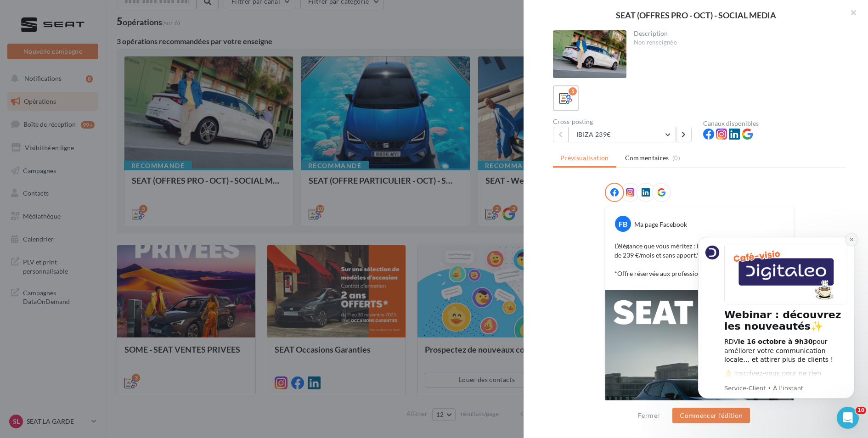 The image size is (868, 438). What do you see at coordinates (91, 116) in the screenshot?
I see `b: le 16 octobre à 9h30` at bounding box center [91, 116].